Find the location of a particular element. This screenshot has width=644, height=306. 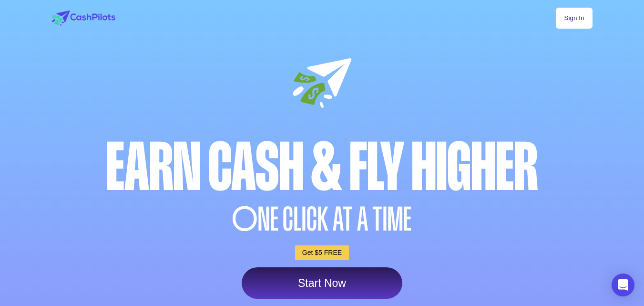

a: Sign In is located at coordinates (574, 18).